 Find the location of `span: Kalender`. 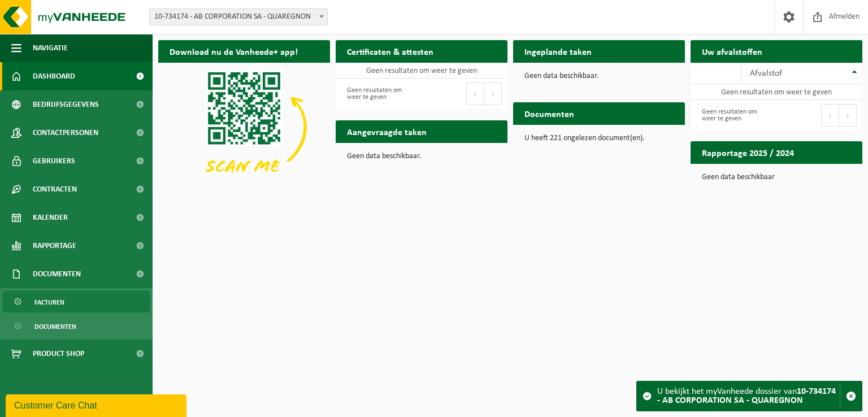

span: Kalender is located at coordinates (50, 217).